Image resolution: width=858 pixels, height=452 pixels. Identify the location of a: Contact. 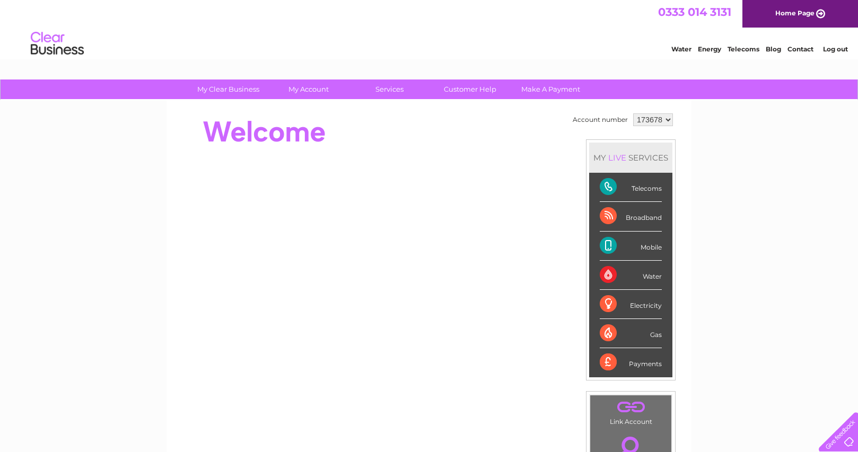
(800, 49).